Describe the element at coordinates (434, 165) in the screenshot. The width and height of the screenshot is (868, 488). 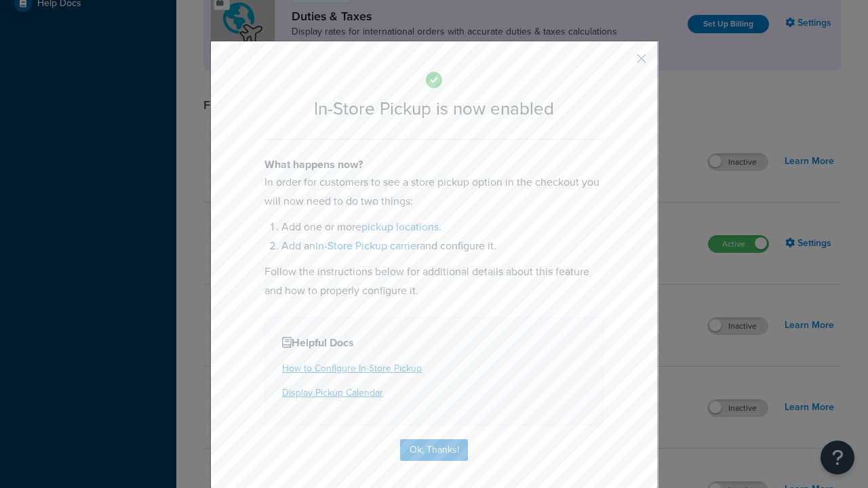
I see `h4: What happens now?` at that location.